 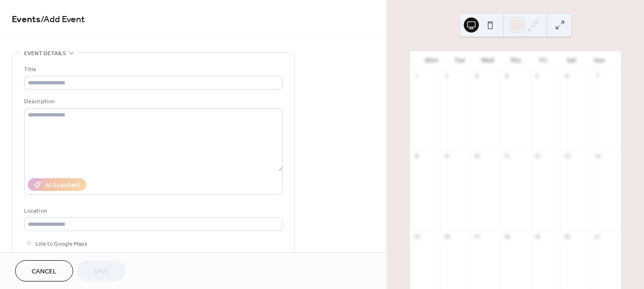 What do you see at coordinates (536, 236) in the screenshot?
I see `div: 19` at bounding box center [536, 236].